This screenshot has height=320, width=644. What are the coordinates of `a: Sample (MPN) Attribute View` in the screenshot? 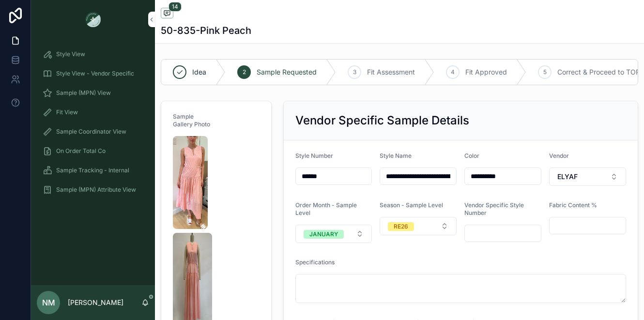 It's located at (93, 190).